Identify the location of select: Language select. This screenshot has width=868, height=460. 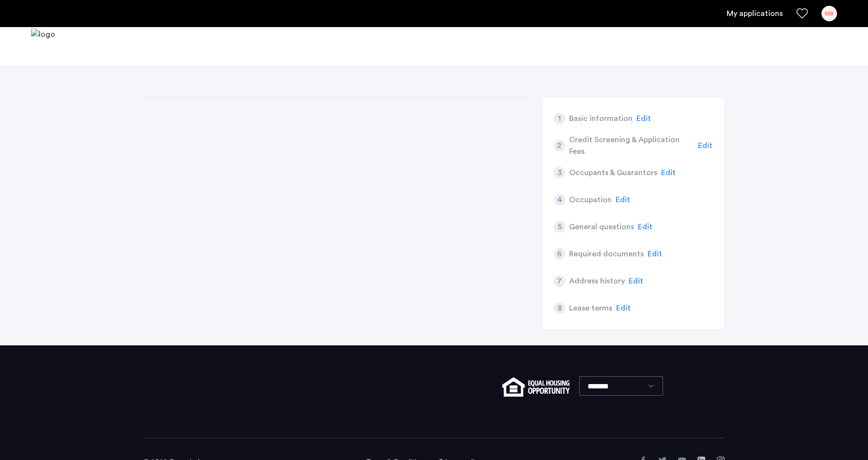
(621, 386).